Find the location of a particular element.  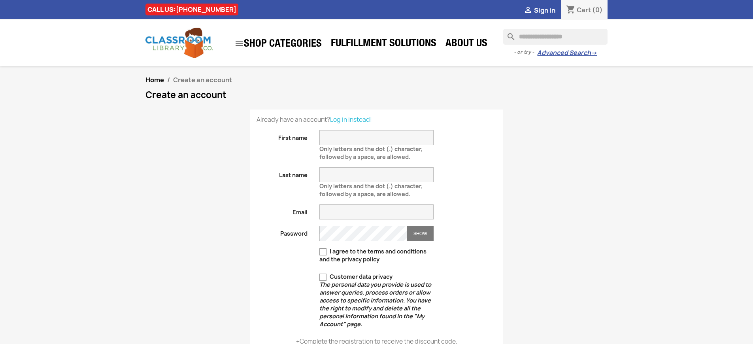

label: Password is located at coordinates (282, 232).